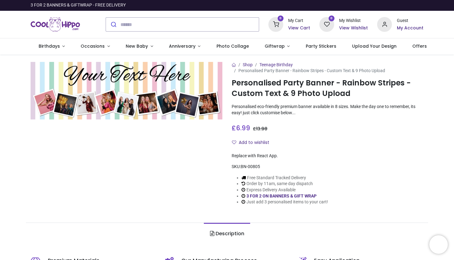 The height and width of the screenshot is (260, 454). I want to click on span: Upload Your Design, so click(374, 46).